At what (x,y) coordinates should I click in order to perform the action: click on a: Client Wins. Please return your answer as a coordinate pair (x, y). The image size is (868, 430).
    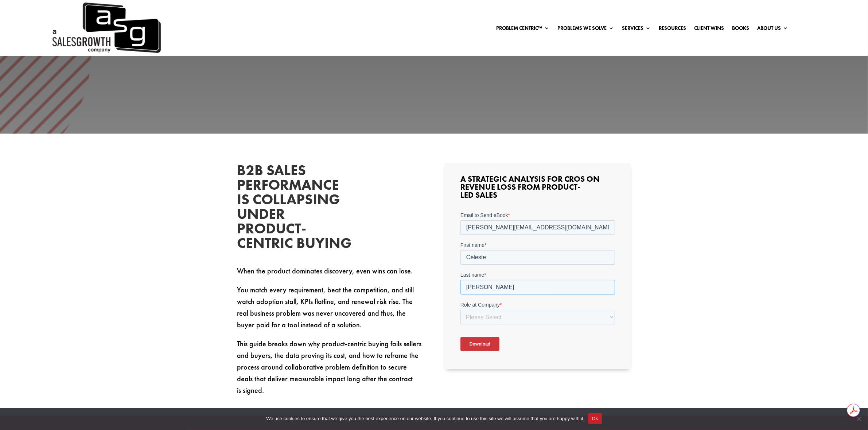
    Looking at the image, I should click on (710, 30).